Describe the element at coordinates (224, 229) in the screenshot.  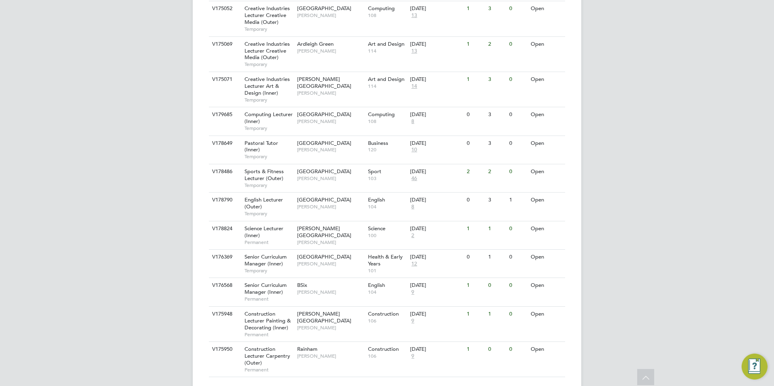
I see `div: V178824` at that location.